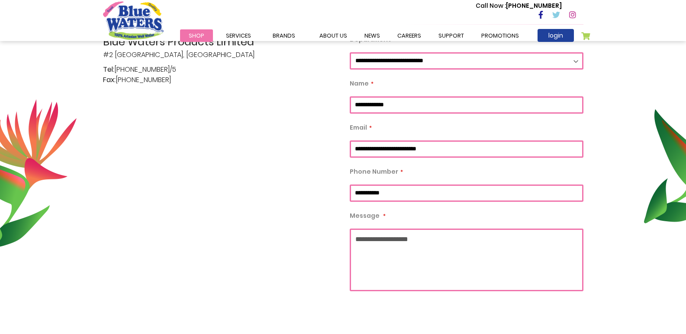  I want to click on a: support, so click(451, 35).